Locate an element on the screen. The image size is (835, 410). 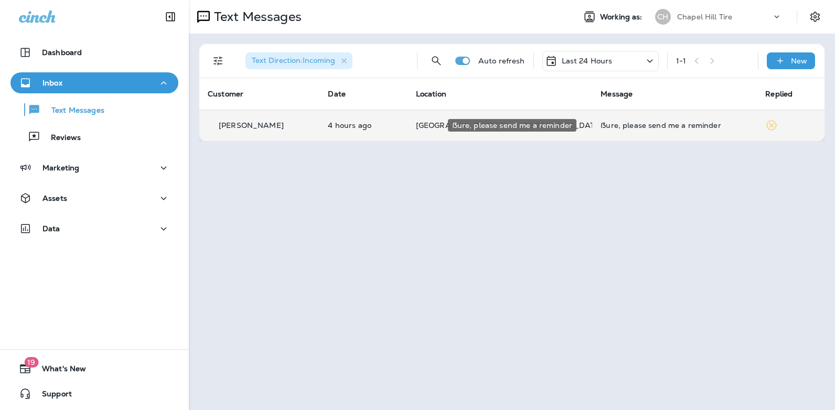
span: Text Direction : Incoming is located at coordinates (293, 60).